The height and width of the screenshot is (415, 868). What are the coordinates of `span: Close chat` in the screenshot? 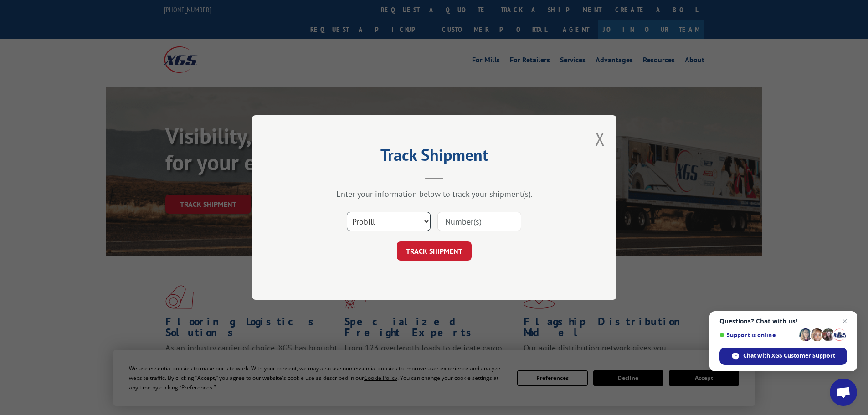 It's located at (845, 321).